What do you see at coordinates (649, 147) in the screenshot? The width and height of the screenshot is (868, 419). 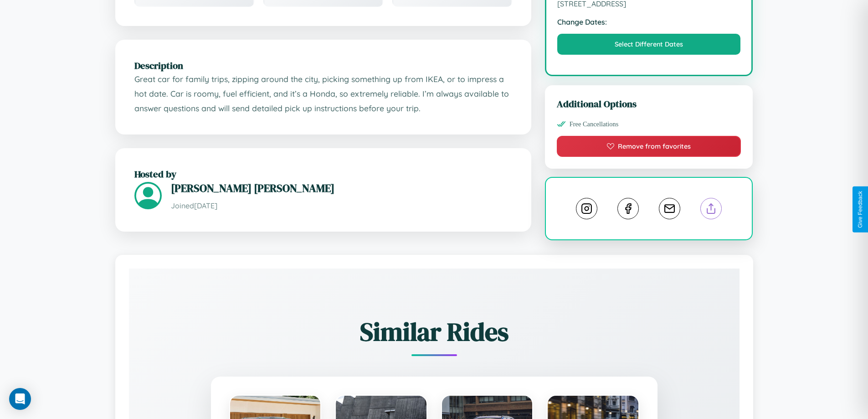 I see `button: Remove from favorites` at bounding box center [649, 147].